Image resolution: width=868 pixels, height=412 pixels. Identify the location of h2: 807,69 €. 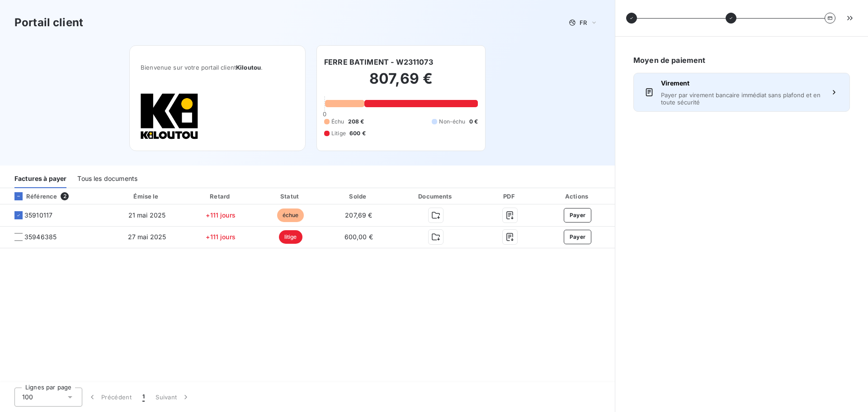
(401, 83).